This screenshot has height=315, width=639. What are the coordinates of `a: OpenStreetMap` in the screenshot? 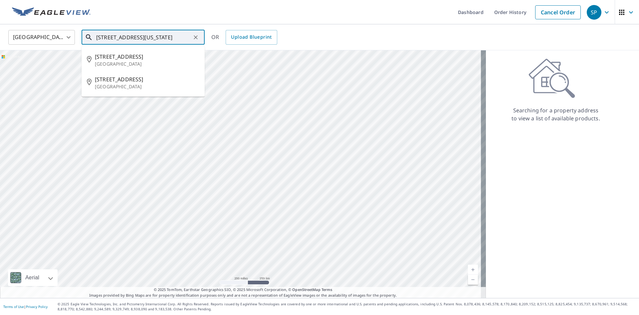 It's located at (306, 289).